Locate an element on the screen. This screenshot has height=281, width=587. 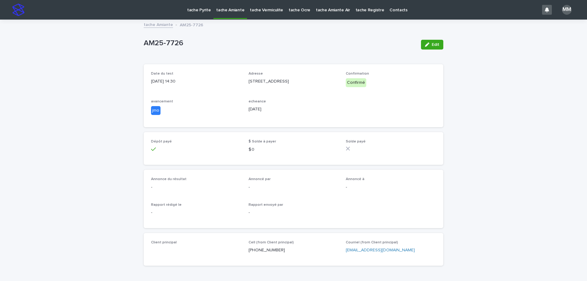
div: jmo is located at coordinates (156, 110).